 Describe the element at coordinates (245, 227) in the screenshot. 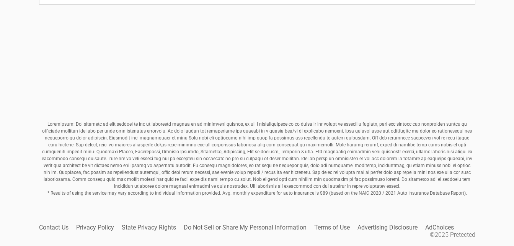

I see `a: Do Not Sell or Share My Personal Information` at that location.